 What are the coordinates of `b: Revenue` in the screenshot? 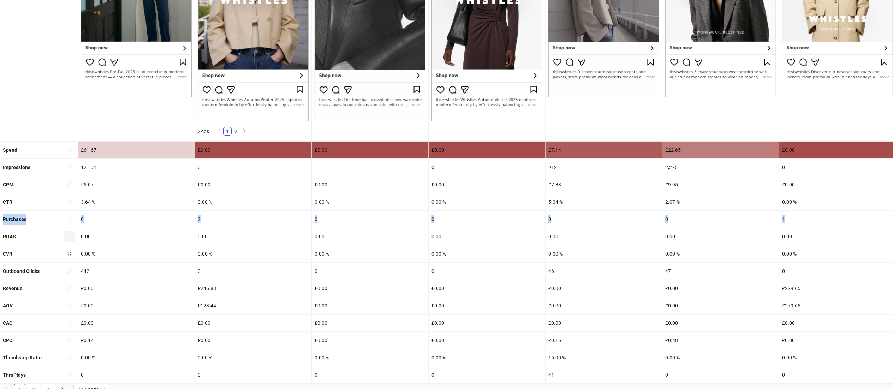 It's located at (13, 288).